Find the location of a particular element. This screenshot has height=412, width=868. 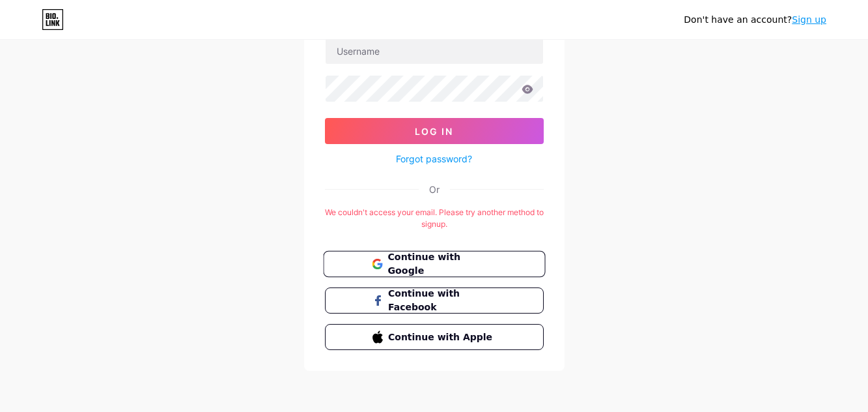

div: We couldn't access your email. Please try another method to signup. is located at coordinates (435, 219).